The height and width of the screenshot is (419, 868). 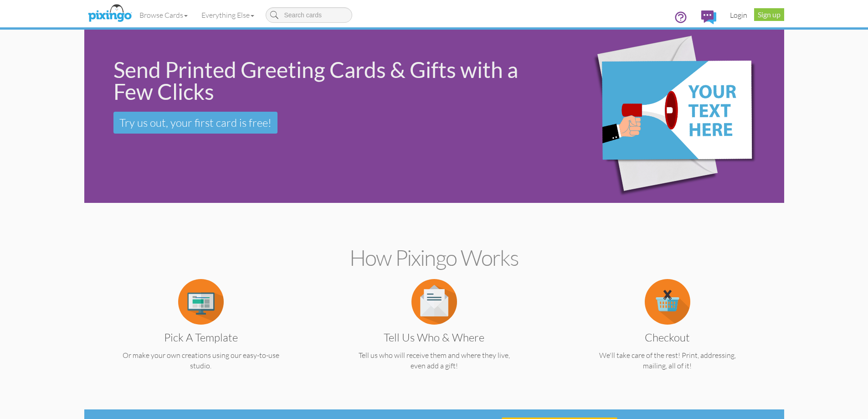 I want to click on a: Tell us Who & Where Tell us who will receive them and where they live, even add a gift!, so click(x=434, y=334).